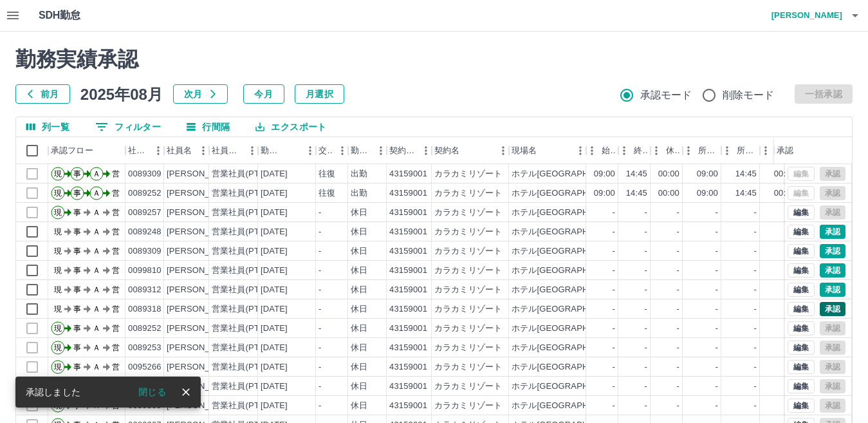  What do you see at coordinates (740, 151) in the screenshot?
I see `div: 所定終業` at bounding box center [740, 151].